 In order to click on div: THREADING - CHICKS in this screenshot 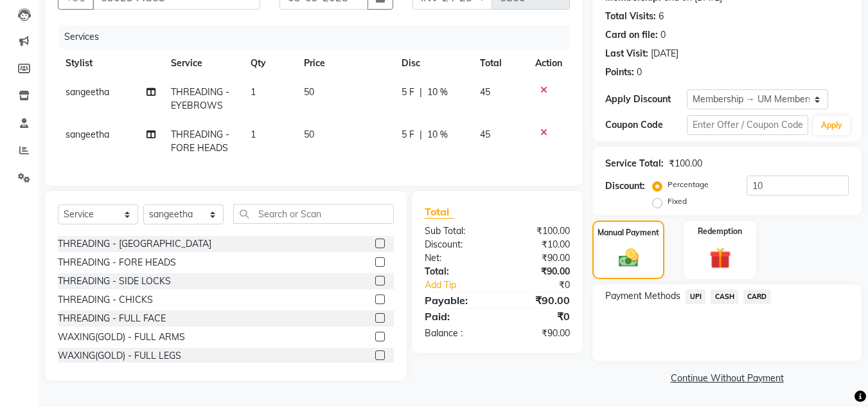, I will do `click(105, 299)`.